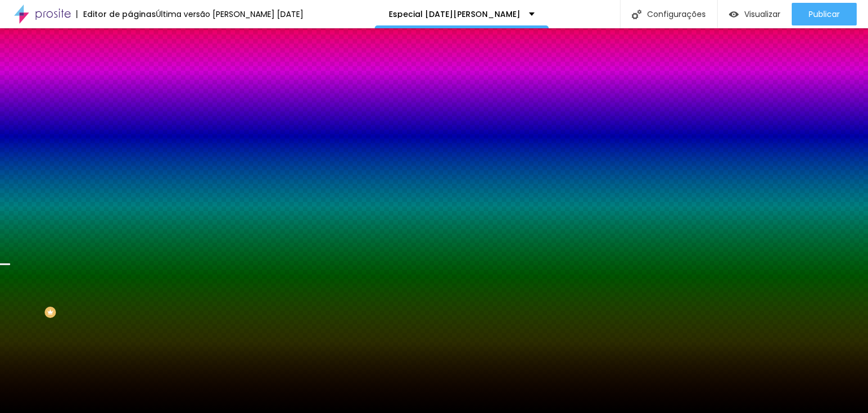 The width and height of the screenshot is (868, 413). What do you see at coordinates (676, 14) in the screenshot?
I see `font: Configurações` at bounding box center [676, 14].